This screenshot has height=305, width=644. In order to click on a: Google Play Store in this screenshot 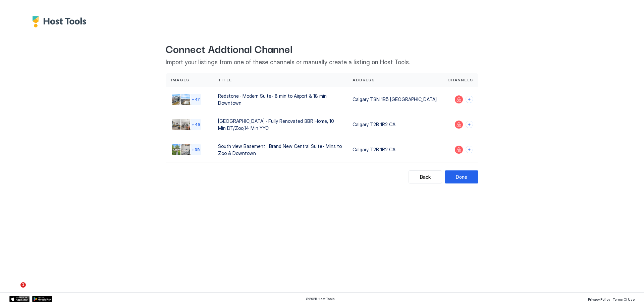, I will do `click(42, 299)`.